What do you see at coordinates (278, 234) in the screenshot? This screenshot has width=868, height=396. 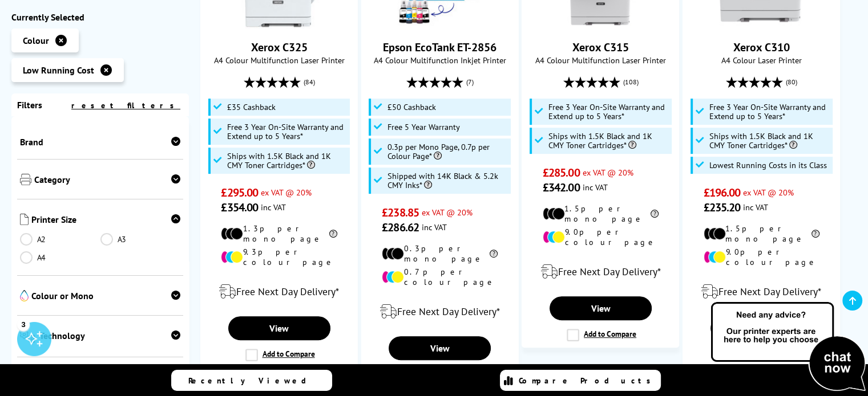 I see `li: 1.3p per mono page` at bounding box center [278, 234].